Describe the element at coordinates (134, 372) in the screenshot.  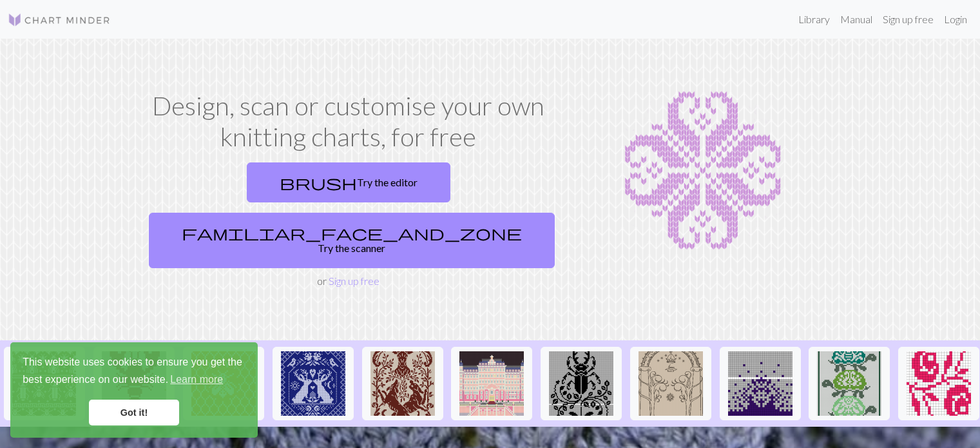
I see `span: This website uses cookies to ensure you get the best experience on our website.` at that location.